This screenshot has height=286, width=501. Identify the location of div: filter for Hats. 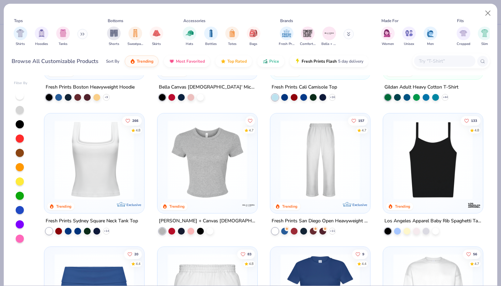
(189, 36).